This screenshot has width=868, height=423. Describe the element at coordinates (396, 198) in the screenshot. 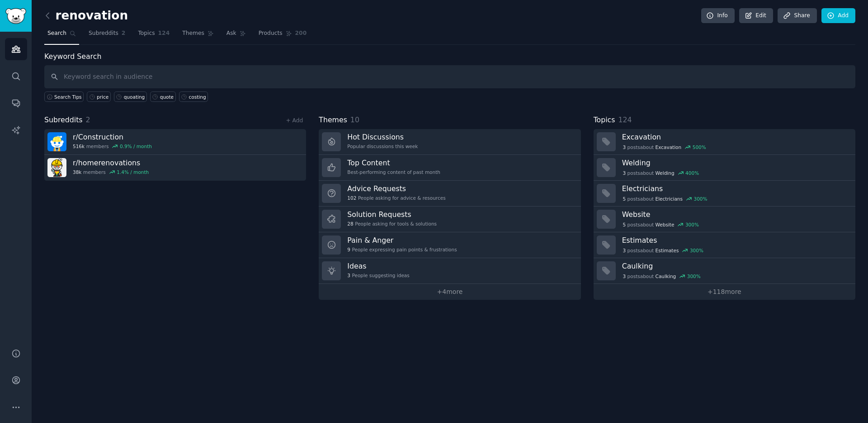

I see `div: People asking for advice & resources` at that location.